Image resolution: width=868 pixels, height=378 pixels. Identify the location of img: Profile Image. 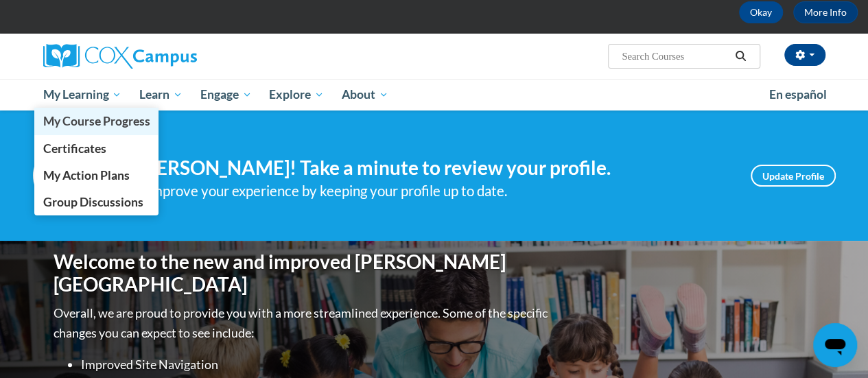
(64, 176).